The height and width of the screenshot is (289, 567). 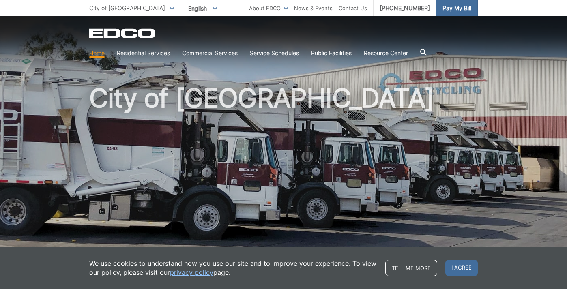 What do you see at coordinates (233, 268) in the screenshot?
I see `p: We use cookies to understand how you use our site and to improve your experience. To view our pol...` at bounding box center [233, 268].